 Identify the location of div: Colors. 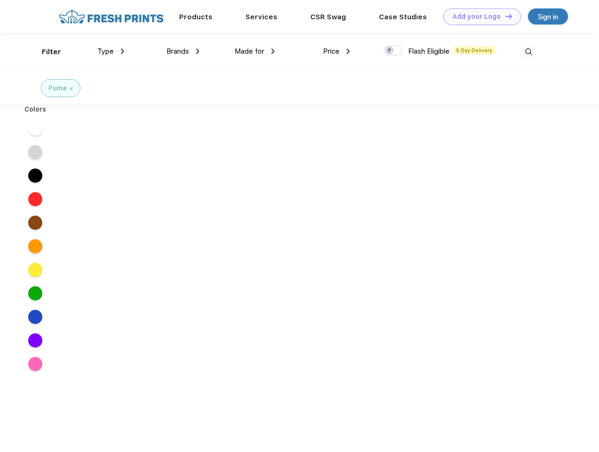
(35, 109).